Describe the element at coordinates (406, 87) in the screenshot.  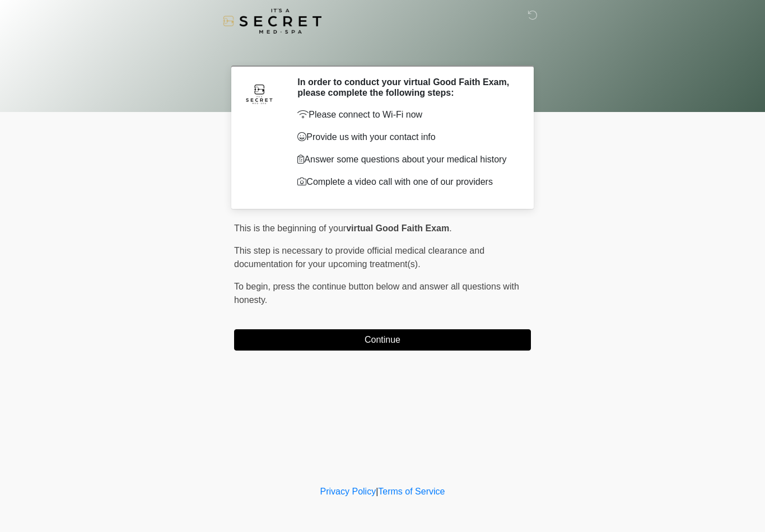
I see `h2: In order to conduct your virtual Good Faith Exam, please complete the following steps:` at that location.